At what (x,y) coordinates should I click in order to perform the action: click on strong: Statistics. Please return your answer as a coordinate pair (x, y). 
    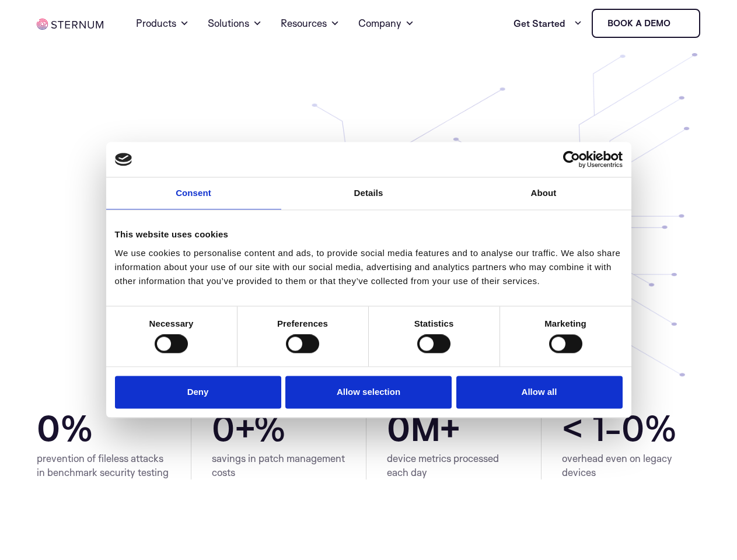
    Looking at the image, I should click on (434, 323).